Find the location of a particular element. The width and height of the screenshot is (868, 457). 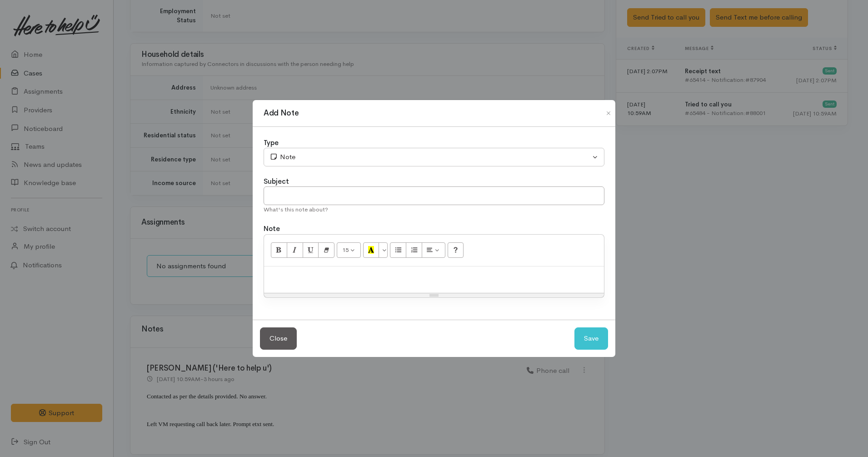

button: Unordered list (CTRL+SHIFT+NUM7) is located at coordinates (398, 250).